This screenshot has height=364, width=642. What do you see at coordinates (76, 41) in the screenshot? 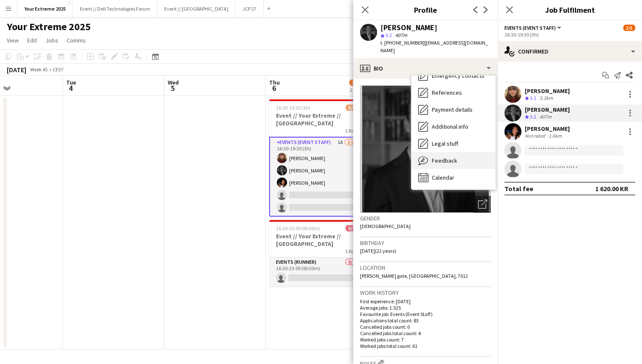
I see `span: Comms` at bounding box center [76, 41].